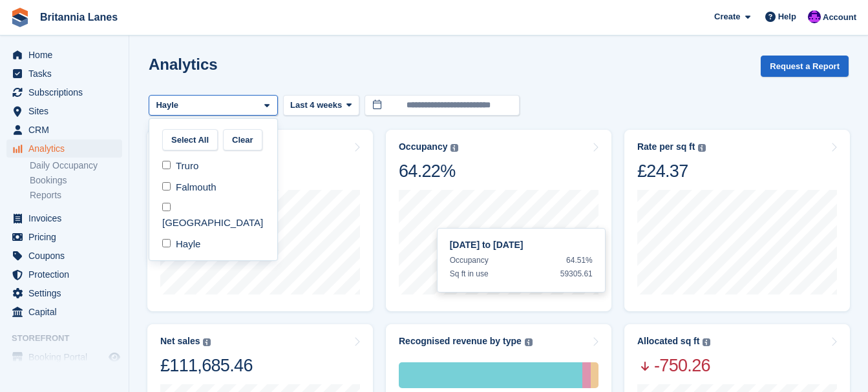 Image resolution: width=868 pixels, height=392 pixels. What do you see at coordinates (594, 375) in the screenshot?
I see `div: One-off` at bounding box center [594, 375].